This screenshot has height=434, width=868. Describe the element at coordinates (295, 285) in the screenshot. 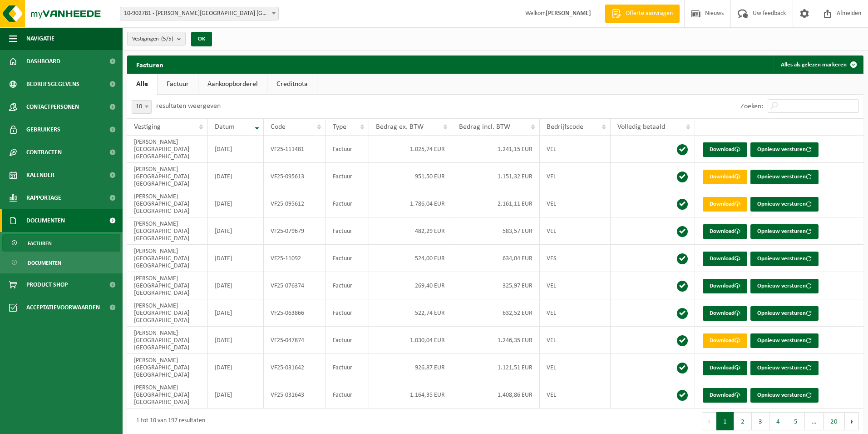

I see `td: VF25-076374` at that location.